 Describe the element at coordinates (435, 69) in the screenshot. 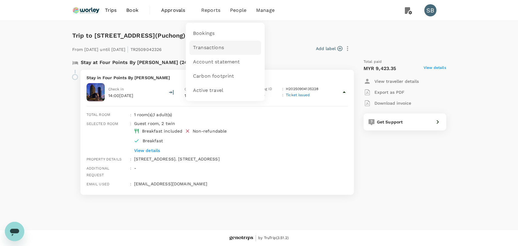

I see `span: View details` at that location.